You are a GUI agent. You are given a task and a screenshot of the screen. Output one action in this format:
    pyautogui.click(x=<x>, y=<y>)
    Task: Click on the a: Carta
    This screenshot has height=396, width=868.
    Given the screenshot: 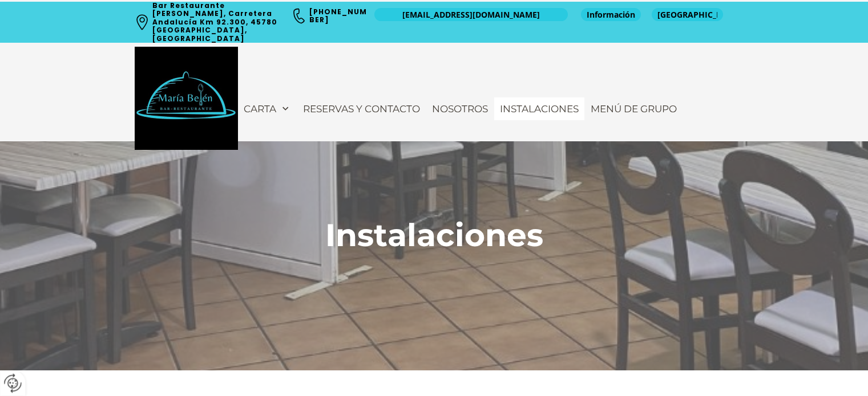 What is the action you would take?
    pyautogui.click(x=267, y=109)
    